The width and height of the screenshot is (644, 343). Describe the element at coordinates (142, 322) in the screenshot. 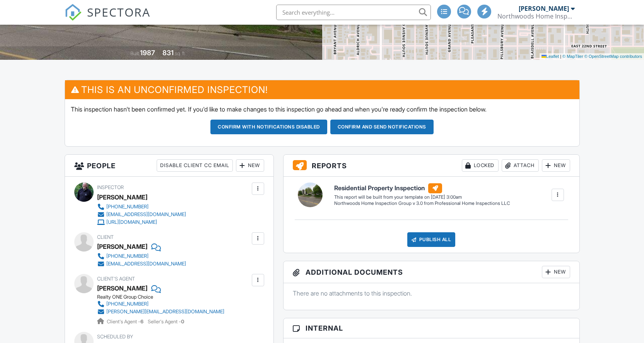

I see `strong: 6` at that location.